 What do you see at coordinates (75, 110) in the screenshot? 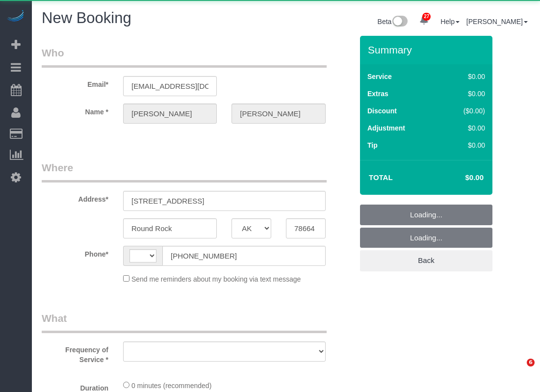
I see `label: Name *` at bounding box center [75, 110].